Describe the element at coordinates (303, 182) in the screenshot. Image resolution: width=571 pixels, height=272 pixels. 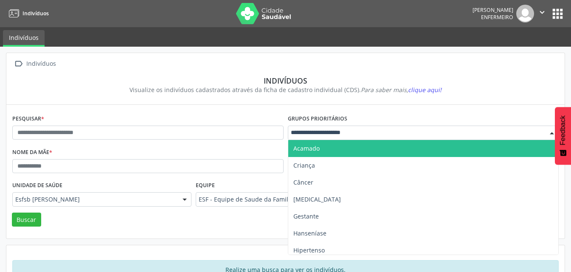
I see `span: Câncer` at that location.